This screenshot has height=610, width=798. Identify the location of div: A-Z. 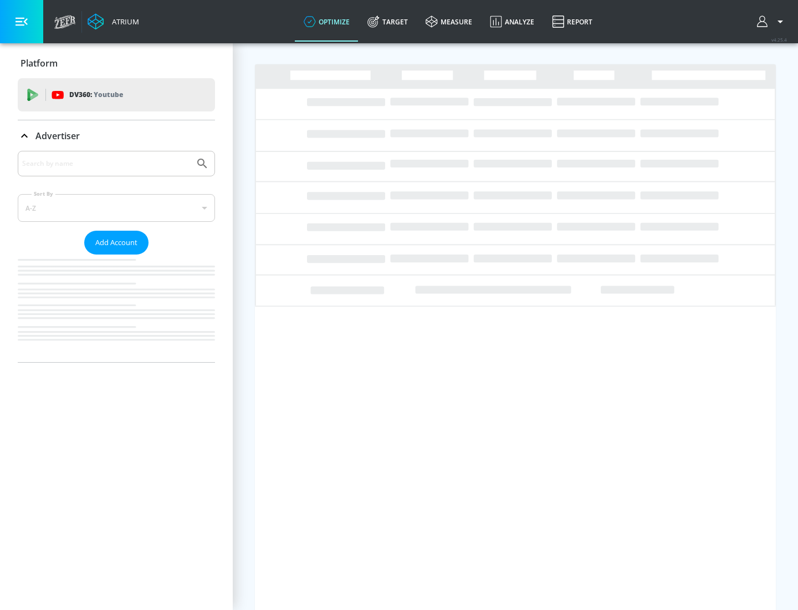
(116, 208).